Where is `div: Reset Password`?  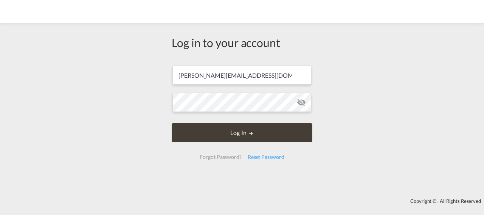
div: Reset Password is located at coordinates (266, 157).